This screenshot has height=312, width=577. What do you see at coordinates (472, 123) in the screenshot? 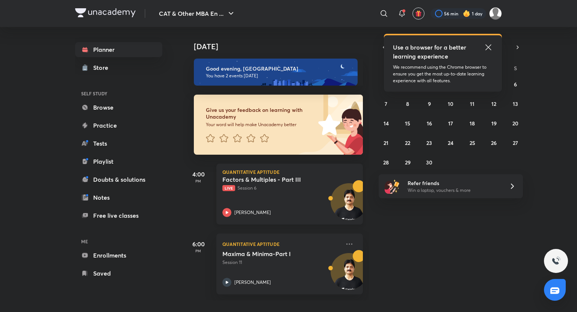
I see `button: September 18, 2025` at bounding box center [472, 123].